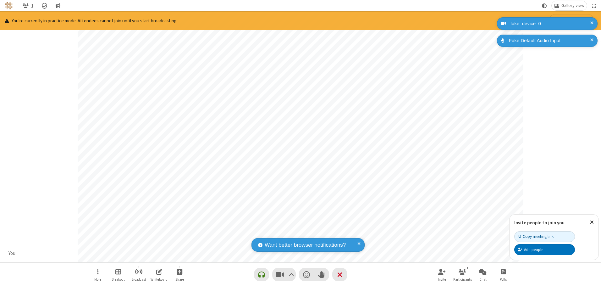  Describe the element at coordinates (180, 274) in the screenshot. I see `button: Start sharing` at that location.